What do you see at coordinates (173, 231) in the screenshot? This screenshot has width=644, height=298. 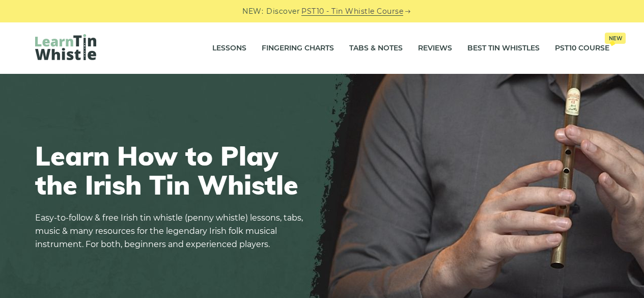 I see `p: Easy-to-follow & free Irish tin whistle (penny whistle) lessons, tabs, music & many resources for...` at bounding box center [173, 231].